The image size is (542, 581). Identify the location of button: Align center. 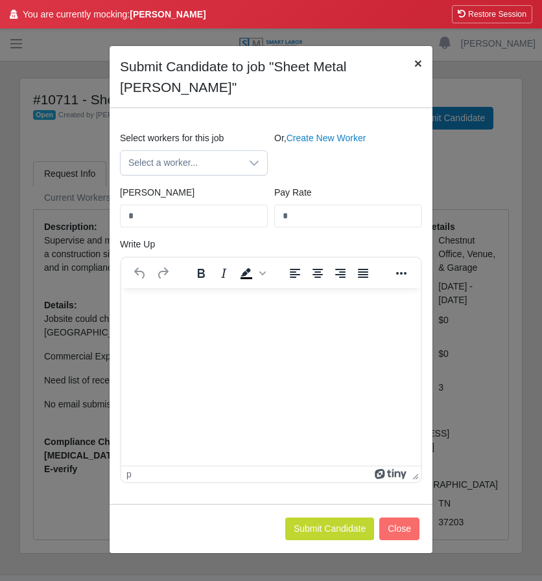
(317, 273).